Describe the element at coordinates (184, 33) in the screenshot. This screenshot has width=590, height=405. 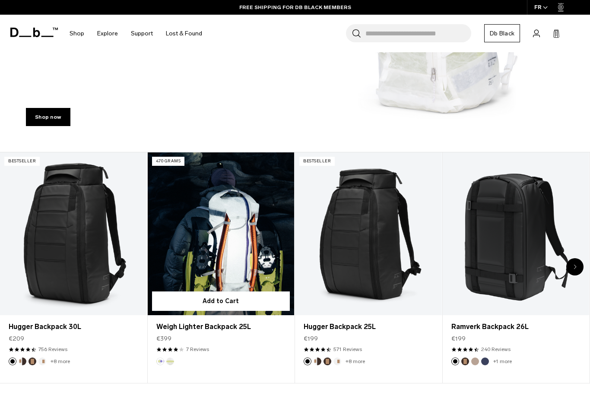
I see `a: Lost & Found` at that location.